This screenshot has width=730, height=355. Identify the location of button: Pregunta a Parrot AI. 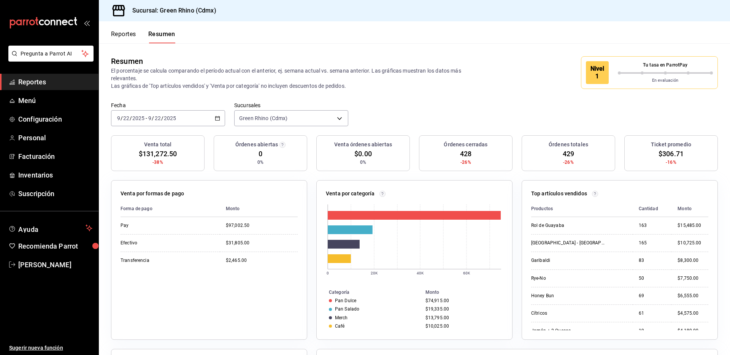
(51, 54).